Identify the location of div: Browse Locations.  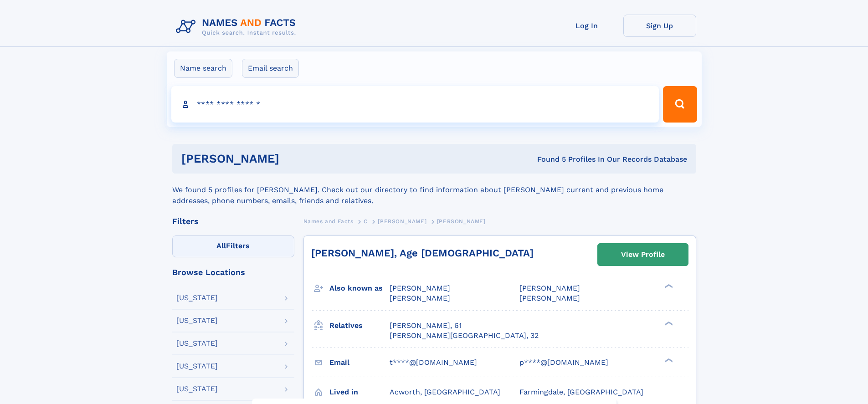
(233, 272).